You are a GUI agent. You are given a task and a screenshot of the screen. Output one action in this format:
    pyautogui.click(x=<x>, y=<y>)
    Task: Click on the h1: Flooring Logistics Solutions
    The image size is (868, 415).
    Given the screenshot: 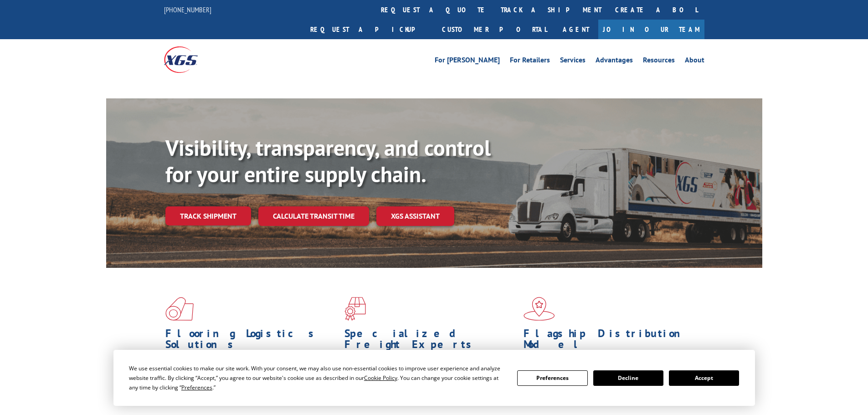 What is the action you would take?
    pyautogui.click(x=252, y=341)
    